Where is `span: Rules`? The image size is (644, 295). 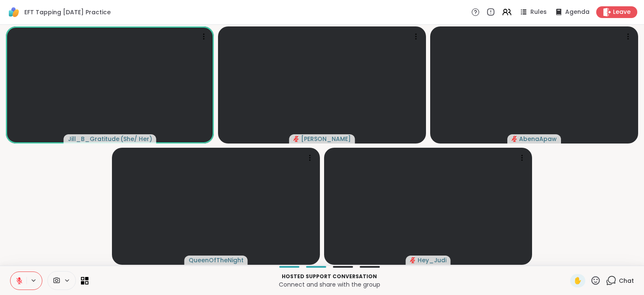 span: Rules is located at coordinates (539, 12).